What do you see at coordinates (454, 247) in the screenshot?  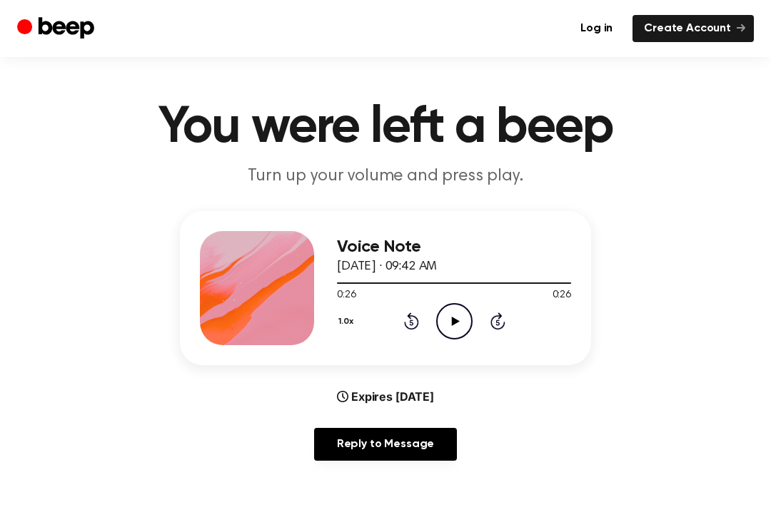 I see `h3: Voice Note` at bounding box center [454, 247].